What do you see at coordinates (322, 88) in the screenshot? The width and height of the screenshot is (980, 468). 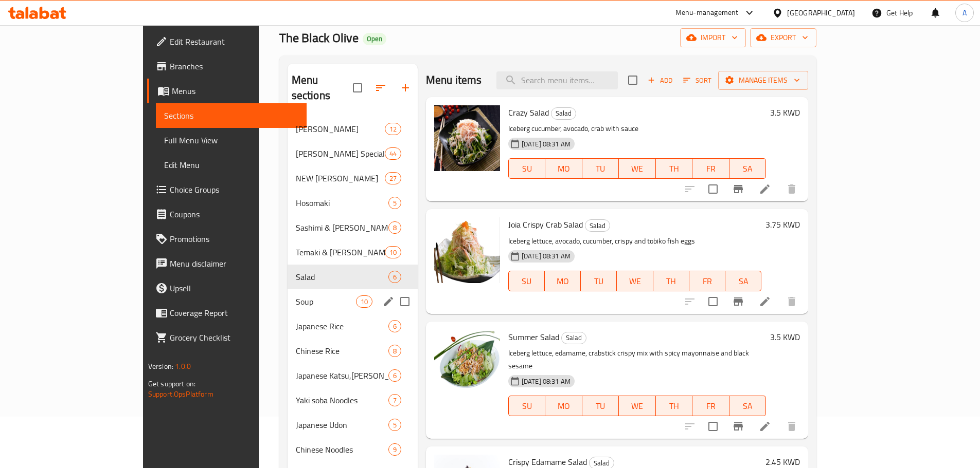 I see `h2: Menu sections` at bounding box center [322, 88].